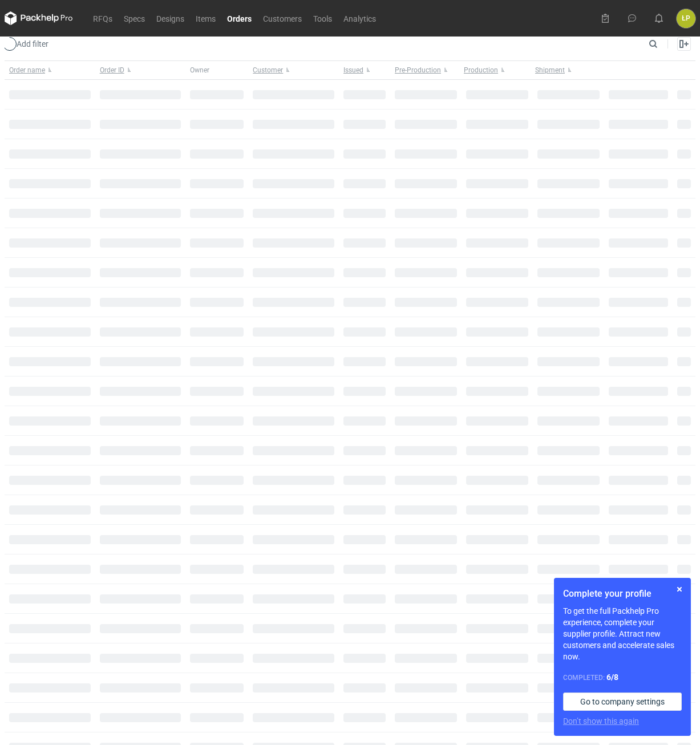 This screenshot has height=745, width=700. What do you see at coordinates (623, 594) in the screenshot?
I see `h1: Complete your profile` at bounding box center [623, 594].